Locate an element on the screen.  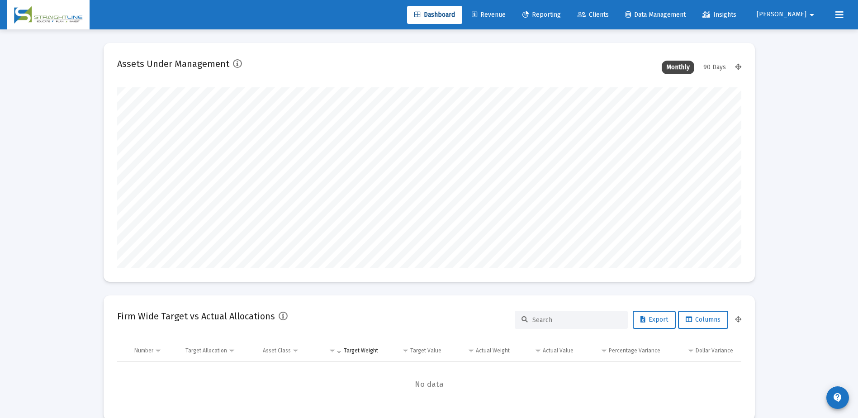
td: Column Dollar Variance is located at coordinates (704, 351).